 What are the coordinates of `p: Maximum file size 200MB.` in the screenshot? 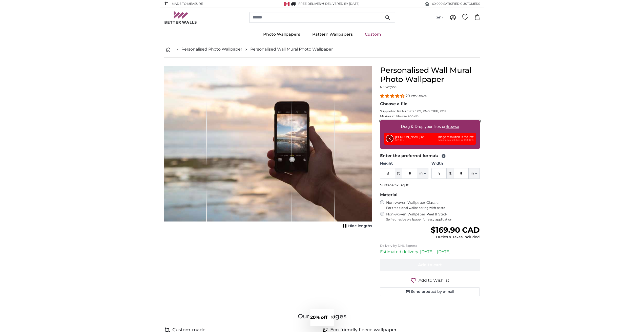 It's located at (430, 116).